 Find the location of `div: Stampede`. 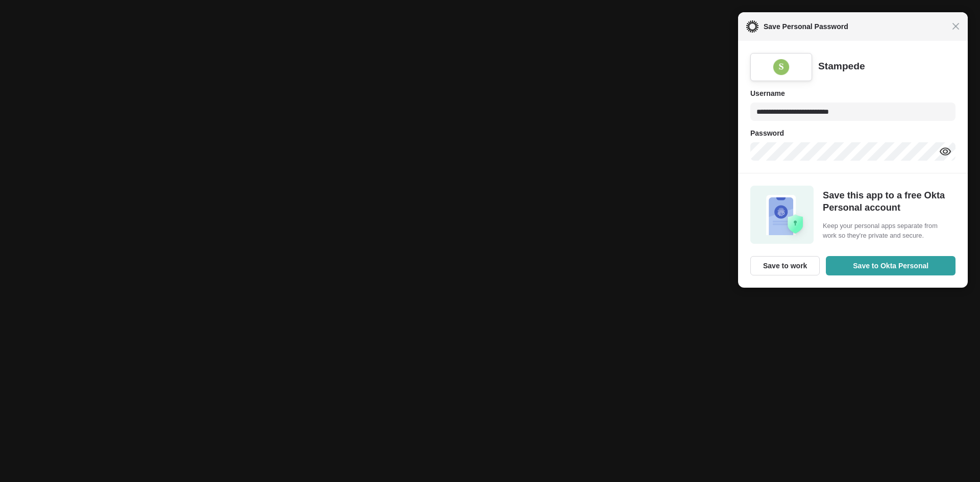

div: Stampede is located at coordinates (842, 67).